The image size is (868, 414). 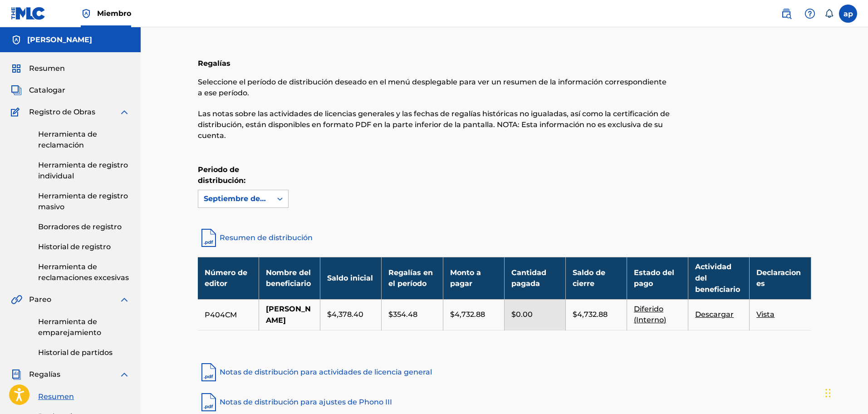 What do you see at coordinates (266, 238) in the screenshot?
I see `font: Resumen de distribución` at bounding box center [266, 238].